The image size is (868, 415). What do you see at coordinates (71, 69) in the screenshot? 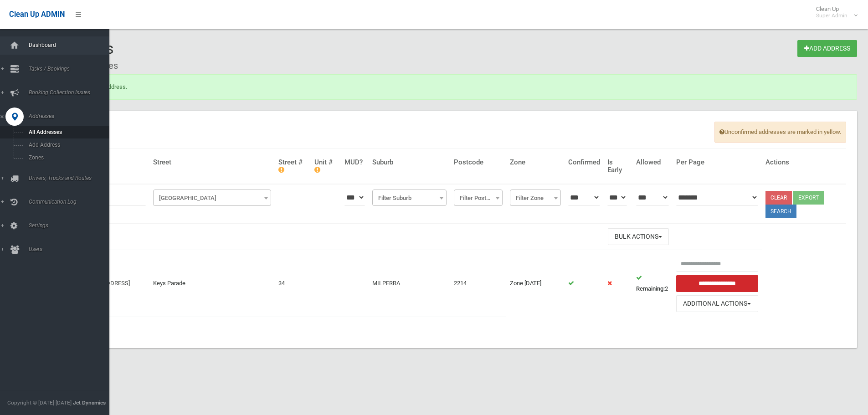
I see `span: Tasks / Bookings` at bounding box center [71, 69].